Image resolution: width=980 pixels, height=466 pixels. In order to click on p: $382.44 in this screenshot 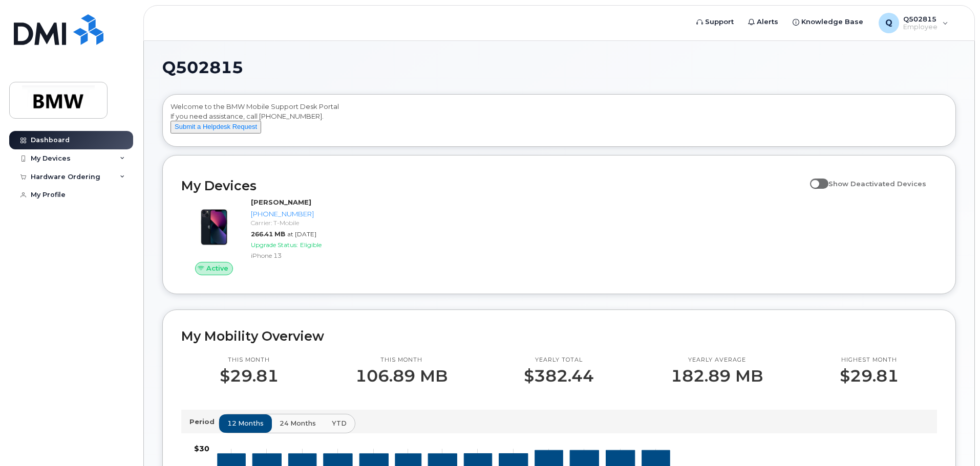, I will do `click(559, 376)`.